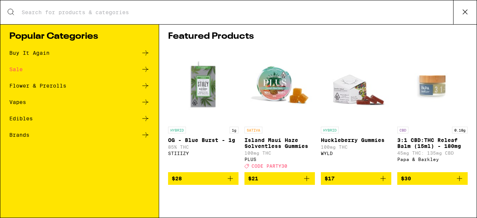  Describe the element at coordinates (356, 110) in the screenshot. I see `a: Open page for Huckleberry Gummies from WYLD` at that location.